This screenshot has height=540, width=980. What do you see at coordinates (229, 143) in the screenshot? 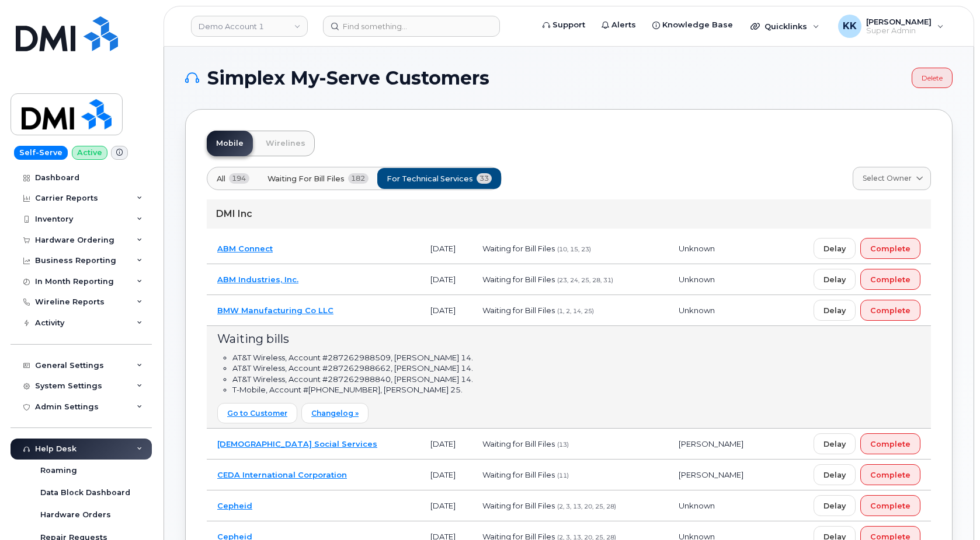
I see `a: Mobile` at bounding box center [229, 143].